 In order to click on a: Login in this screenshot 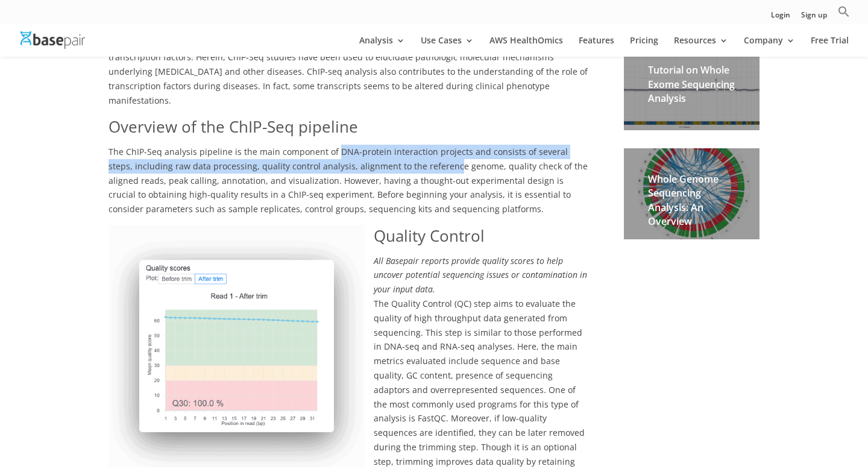, I will do `click(780, 18)`.